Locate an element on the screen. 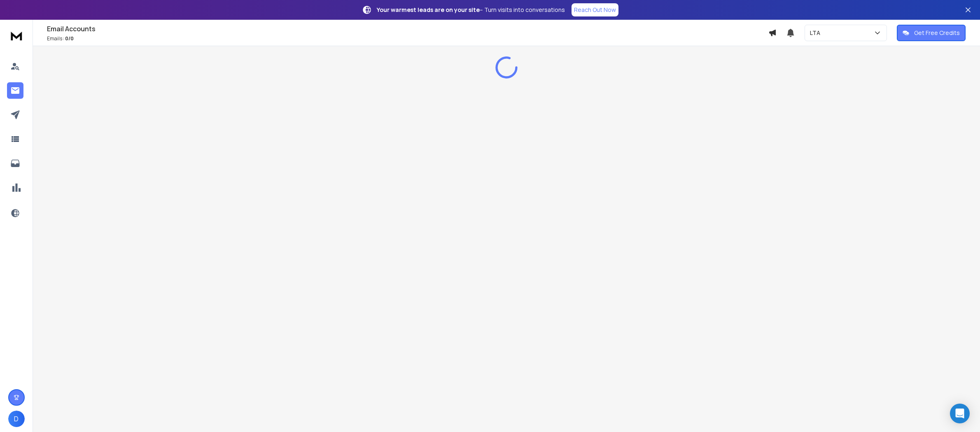 The height and width of the screenshot is (432, 980). span: D is located at coordinates (17, 419).